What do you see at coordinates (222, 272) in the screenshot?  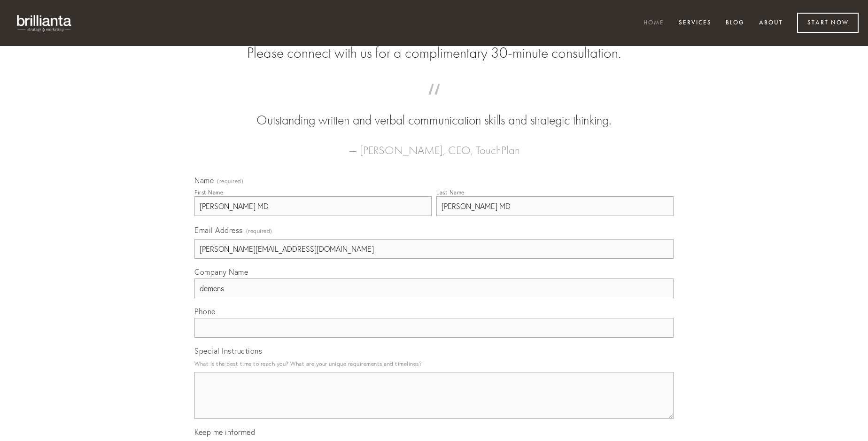 I see `span: Company Name` at bounding box center [222, 272].